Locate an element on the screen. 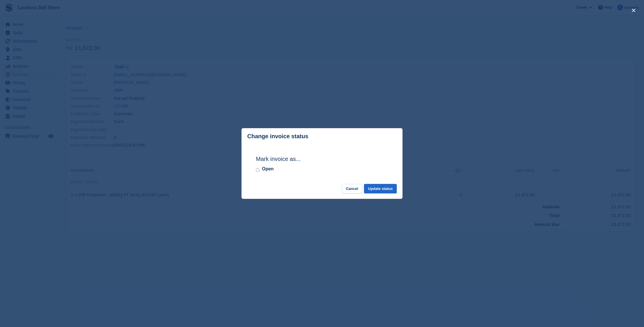 The image size is (644, 327). h2: Mark invoice as... is located at coordinates (322, 159).